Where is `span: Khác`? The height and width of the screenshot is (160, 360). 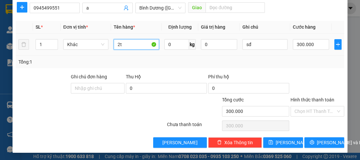
span: Khác is located at coordinates (86, 44).